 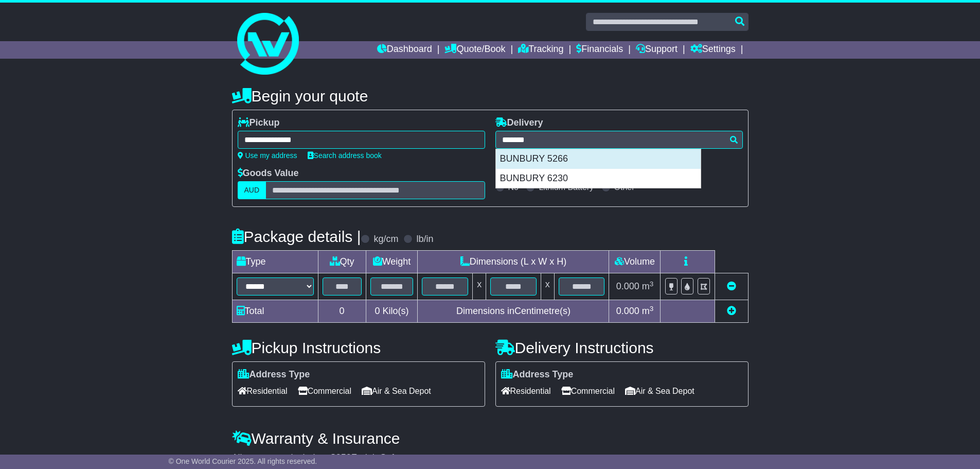 I want to click on typeahead: Please provide city, so click(x=619, y=139).